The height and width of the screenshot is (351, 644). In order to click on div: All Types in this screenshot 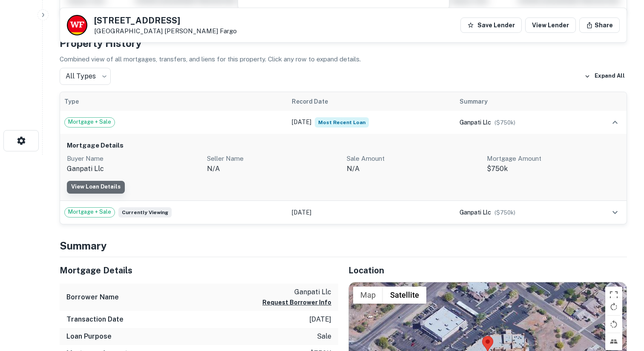, I will do `click(85, 76)`.